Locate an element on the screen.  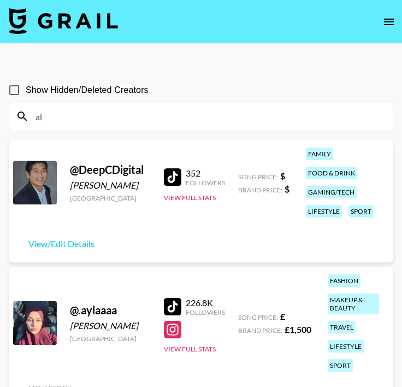
div: 226.8K is located at coordinates (206, 303).